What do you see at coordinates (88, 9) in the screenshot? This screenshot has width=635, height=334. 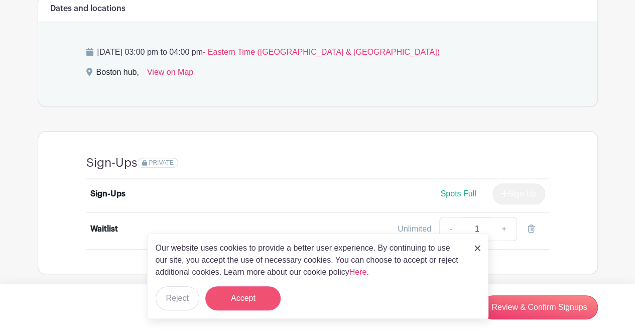 I see `h6: Dates and locations` at bounding box center [88, 9].